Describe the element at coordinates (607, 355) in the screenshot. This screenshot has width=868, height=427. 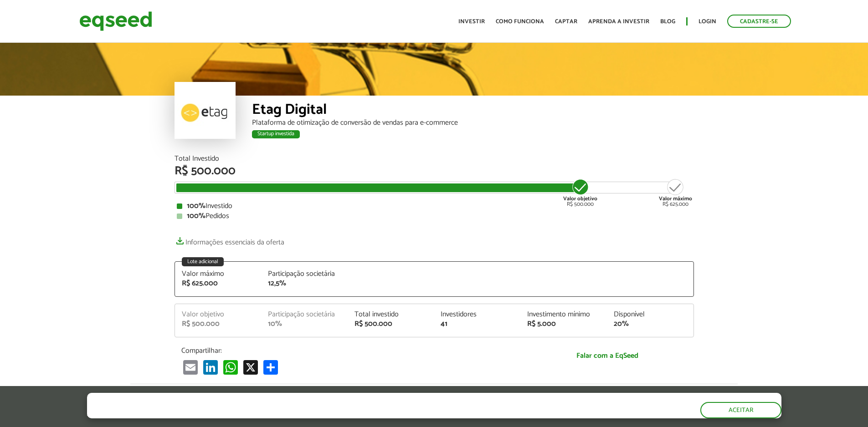
I see `a: Falar com a EqSeed` at that location.